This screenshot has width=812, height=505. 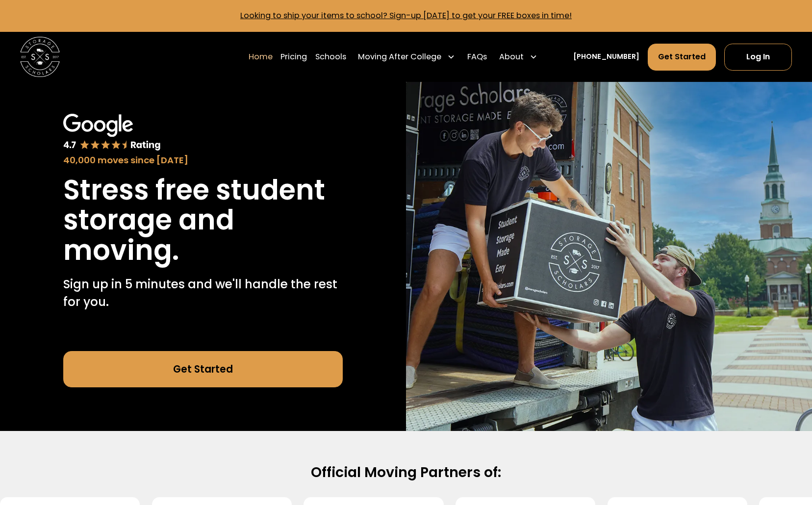 I want to click on div: Moving After College, so click(x=400, y=57).